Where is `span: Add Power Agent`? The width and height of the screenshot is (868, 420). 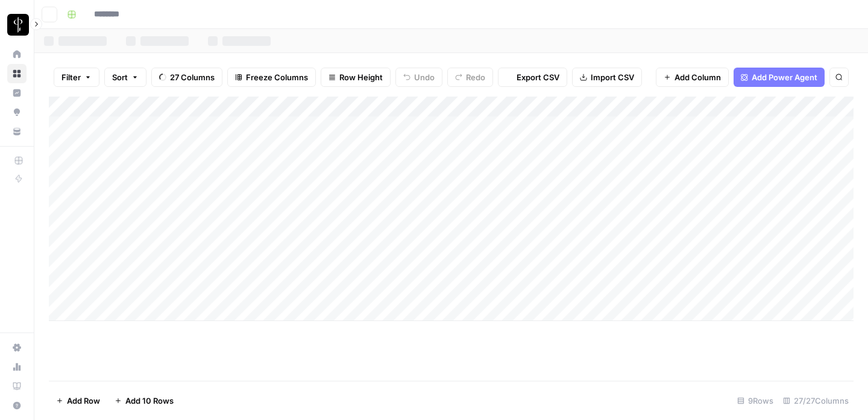
span: Add Power Agent is located at coordinates (785, 77).